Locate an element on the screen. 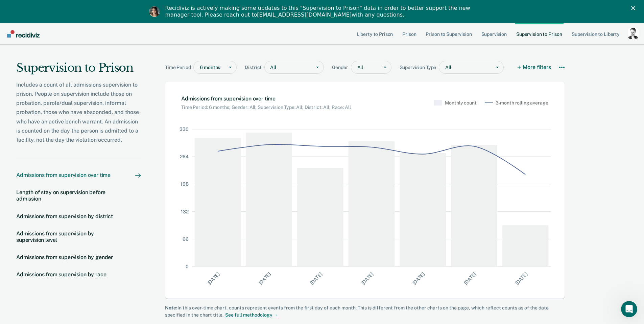 This screenshot has height=324, width=644. a: Admissions from supervision by gender is located at coordinates (79, 257).